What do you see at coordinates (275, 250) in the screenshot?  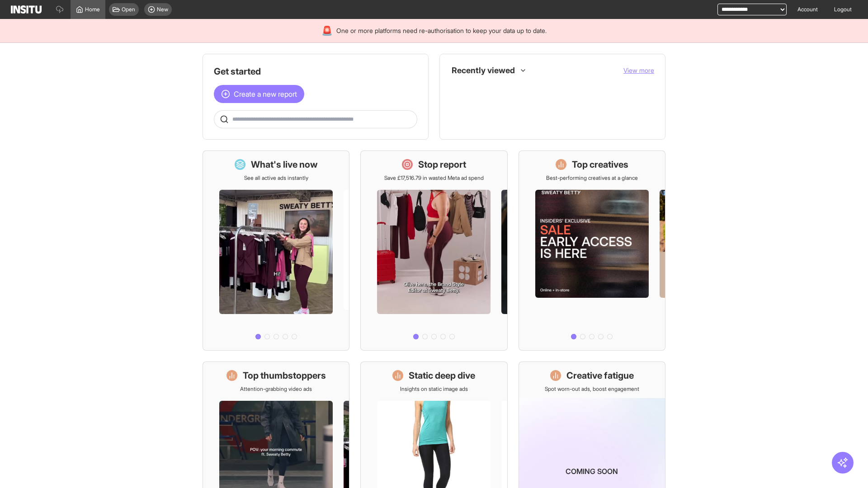 I see `a: What's live nowSee all active ads instantly` at bounding box center [275, 250].